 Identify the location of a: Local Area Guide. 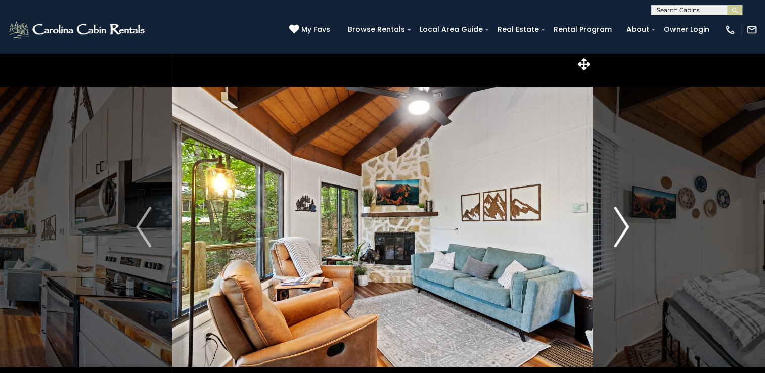
(451, 29).